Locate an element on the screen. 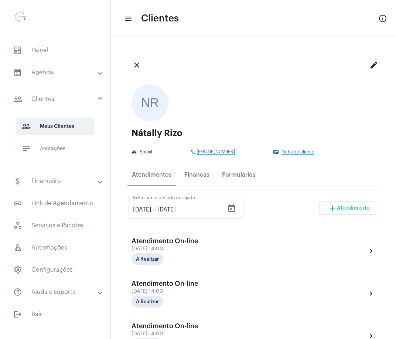 Image resolution: width=396 pixels, height=339 pixels. mat-icon: contact_mail is located at coordinates (276, 152).